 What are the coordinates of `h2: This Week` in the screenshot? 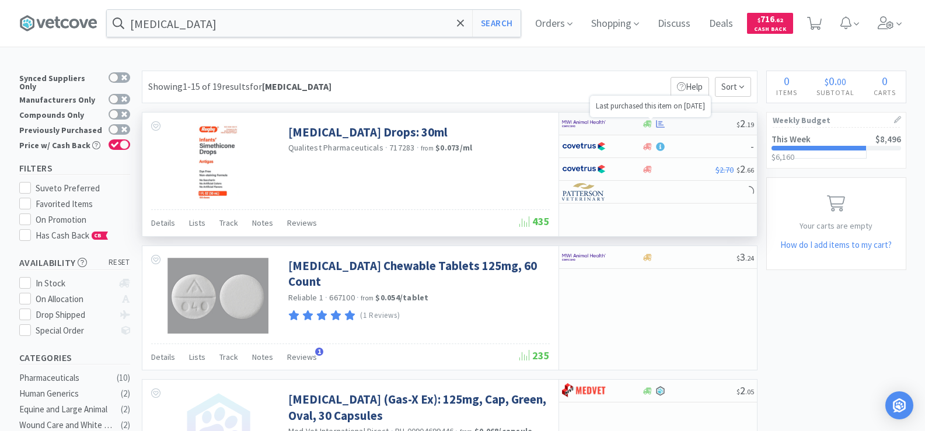 It's located at (791, 139).